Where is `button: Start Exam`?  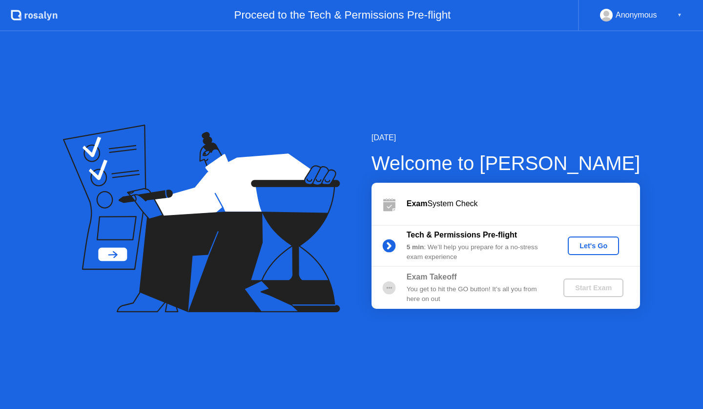
button: Start Exam is located at coordinates (593, 288).